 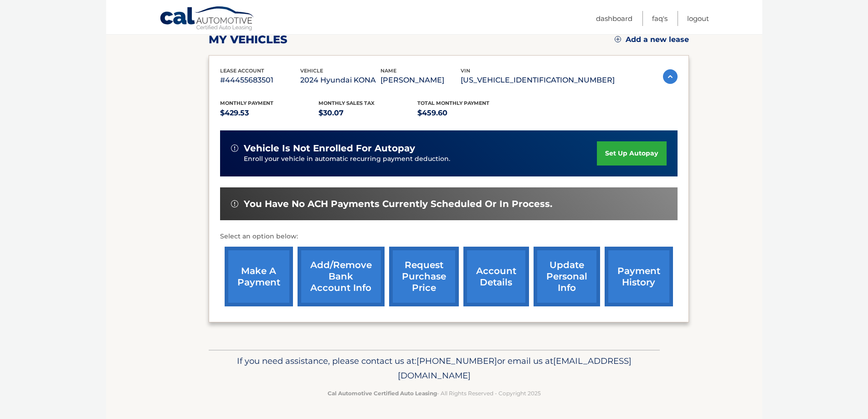 I want to click on p: - All Rights Reserved - Copyright 2025, so click(x=435, y=393).